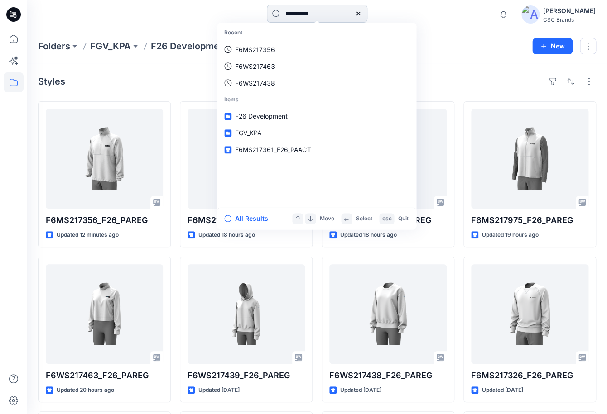 This screenshot has width=607, height=414. What do you see at coordinates (530, 14) in the screenshot?
I see `img: avatar` at bounding box center [530, 14].